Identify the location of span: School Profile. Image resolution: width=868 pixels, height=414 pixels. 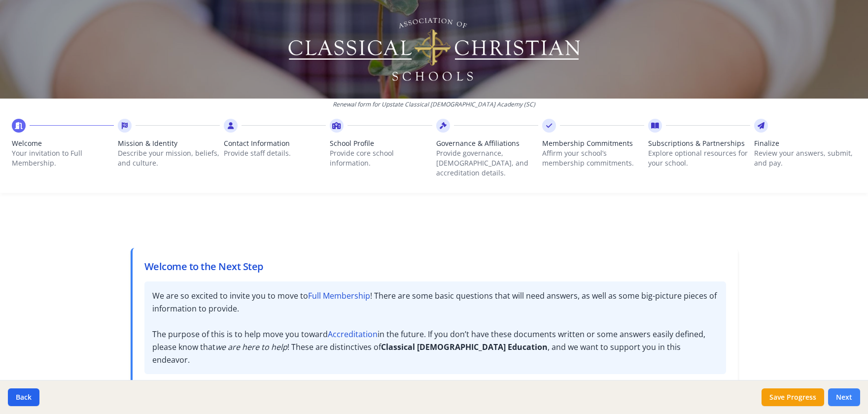
(381, 143).